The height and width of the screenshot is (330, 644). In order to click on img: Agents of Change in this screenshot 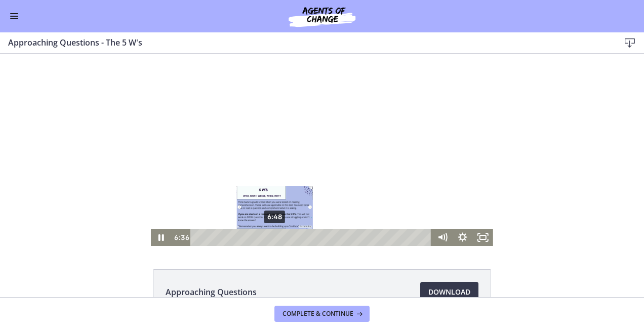, I will do `click(322, 16)`.